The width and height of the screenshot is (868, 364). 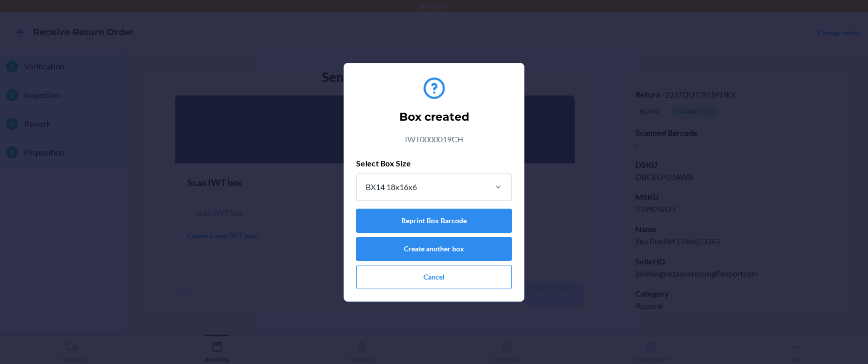 What do you see at coordinates (434, 117) in the screenshot?
I see `h2: Box created` at bounding box center [434, 117].